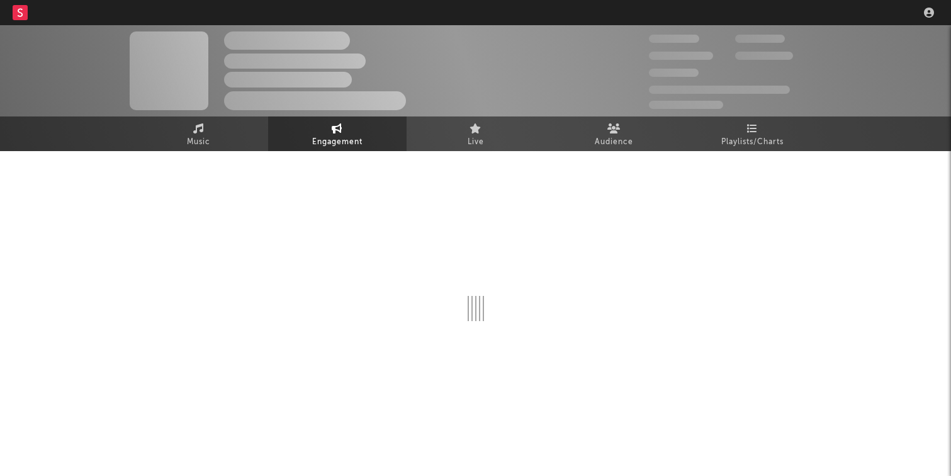 This screenshot has width=951, height=476. What do you see at coordinates (476, 142) in the screenshot?
I see `span: Live` at bounding box center [476, 142].